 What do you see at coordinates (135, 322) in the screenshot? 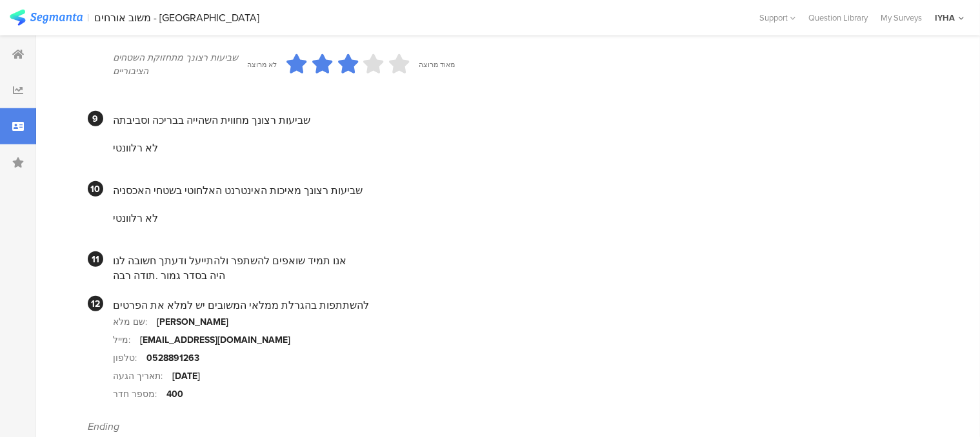
I see `div: שם מלא:` at bounding box center [135, 322].